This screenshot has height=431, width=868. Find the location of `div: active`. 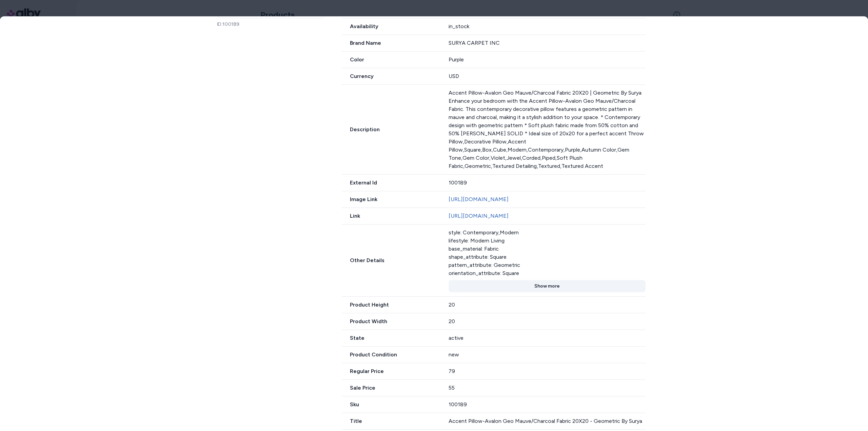

div: active is located at coordinates (547, 338).